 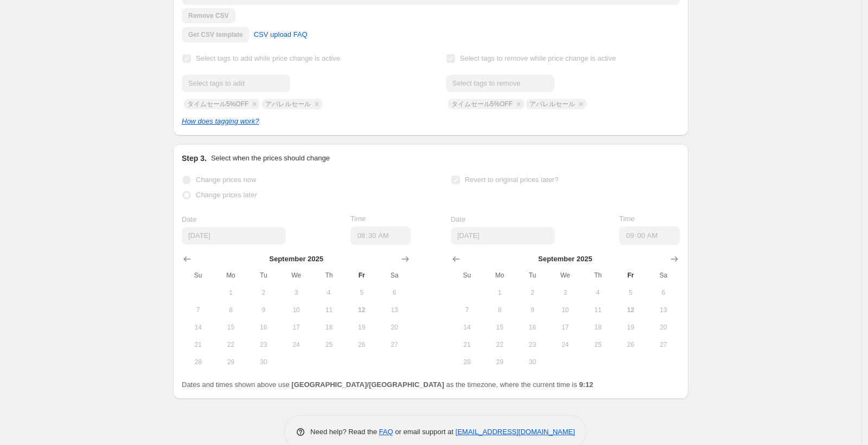 I want to click on th: Monday, so click(x=500, y=275).